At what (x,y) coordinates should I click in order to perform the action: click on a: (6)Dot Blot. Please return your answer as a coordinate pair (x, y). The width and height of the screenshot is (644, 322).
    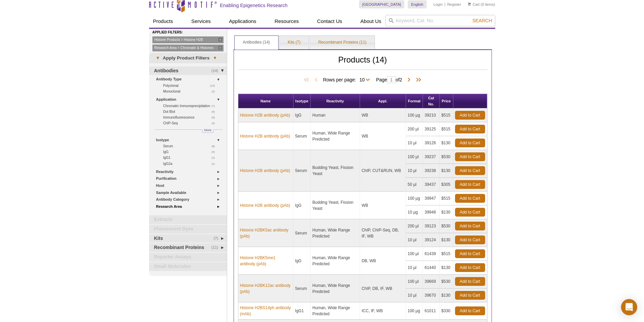
    Looking at the image, I should click on (191, 112).